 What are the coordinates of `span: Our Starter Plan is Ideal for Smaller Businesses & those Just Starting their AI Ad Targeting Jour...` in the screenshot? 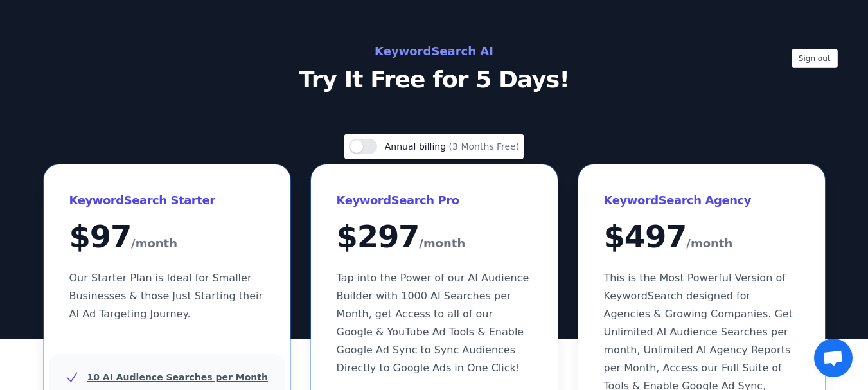 It's located at (166, 295).